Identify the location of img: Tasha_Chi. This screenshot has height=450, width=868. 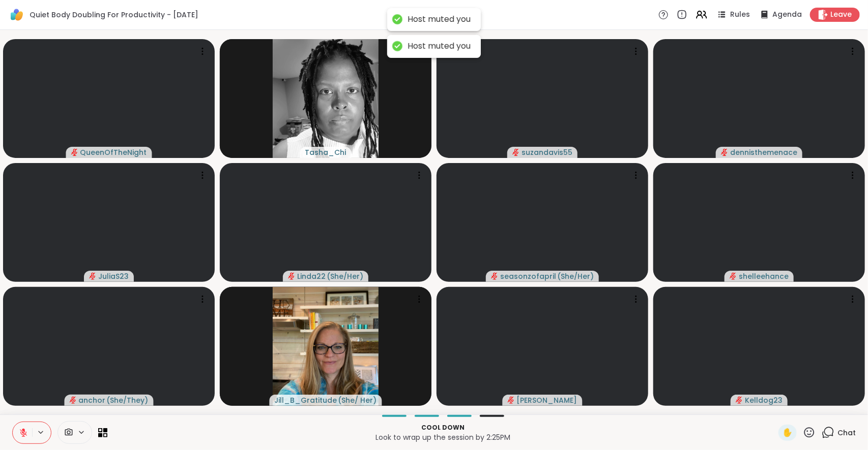
(326, 99).